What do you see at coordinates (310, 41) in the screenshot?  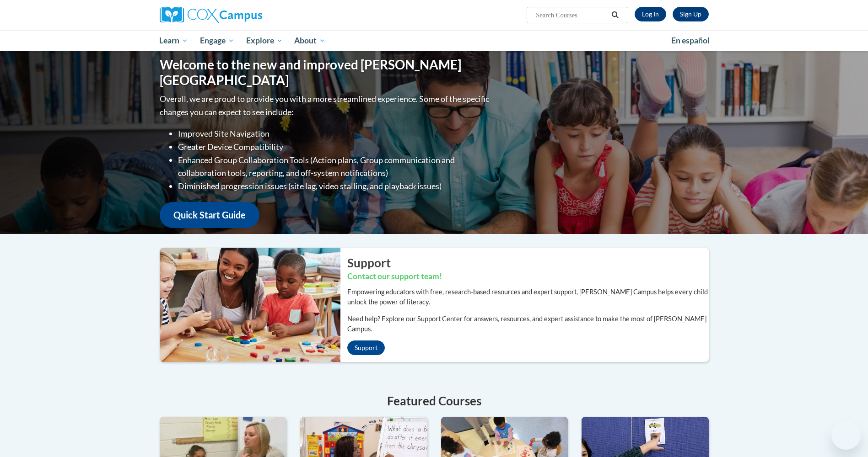 I see `span: About` at bounding box center [310, 41].